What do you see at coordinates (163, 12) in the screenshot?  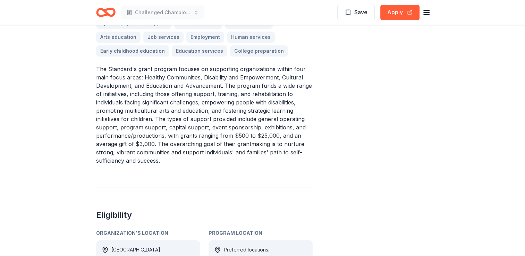 I see `button: Challenged Champions Equestrian Center` at bounding box center [163, 12].